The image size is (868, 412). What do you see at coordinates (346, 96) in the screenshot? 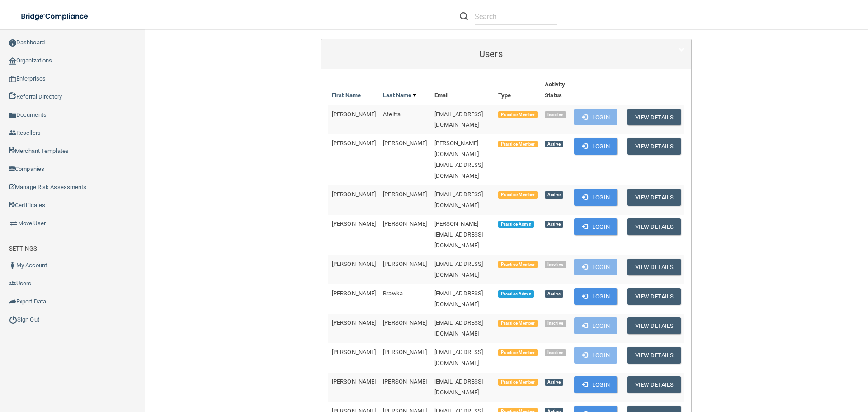
I see `a: First Name` at bounding box center [346, 96].